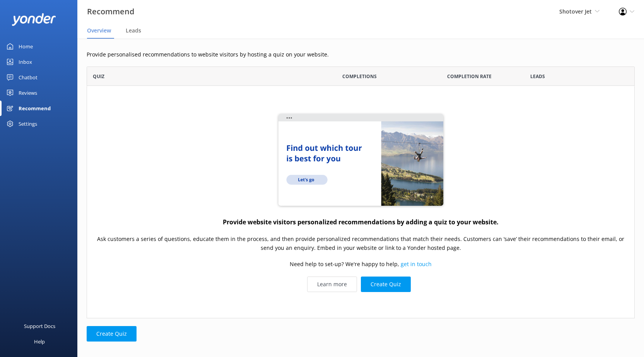 This screenshot has height=357, width=644. I want to click on h4: Provide website visitors personalized recommendations by adding a quiz to your website., so click(360, 223).